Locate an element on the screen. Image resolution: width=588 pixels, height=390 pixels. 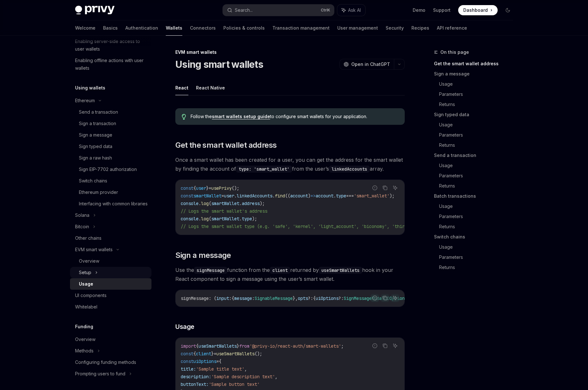
div: Search... is located at coordinates (244, 10).